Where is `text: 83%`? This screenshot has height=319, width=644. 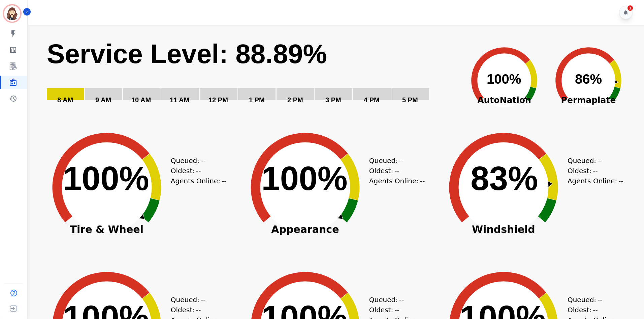 text: 83% is located at coordinates (504, 178).